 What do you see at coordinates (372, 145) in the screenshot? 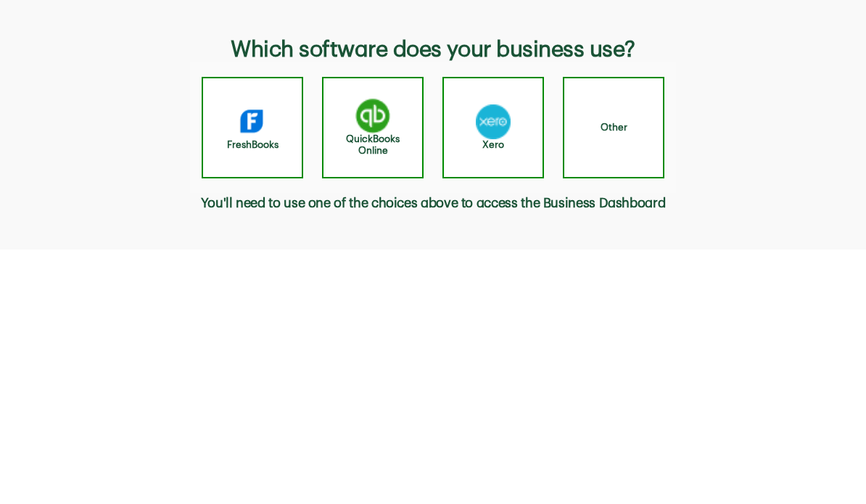
I see `h4: QuickBooks Online` at bounding box center [372, 145].